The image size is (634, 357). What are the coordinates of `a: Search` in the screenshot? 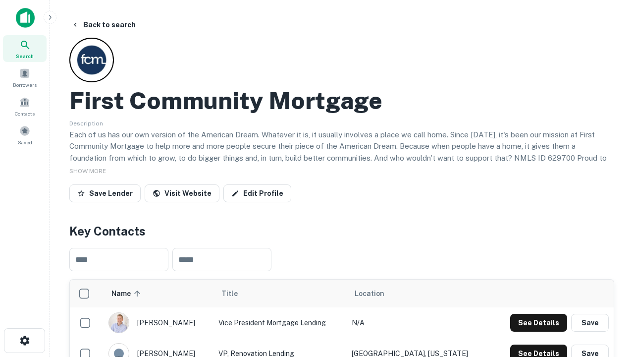 It's located at (25, 49).